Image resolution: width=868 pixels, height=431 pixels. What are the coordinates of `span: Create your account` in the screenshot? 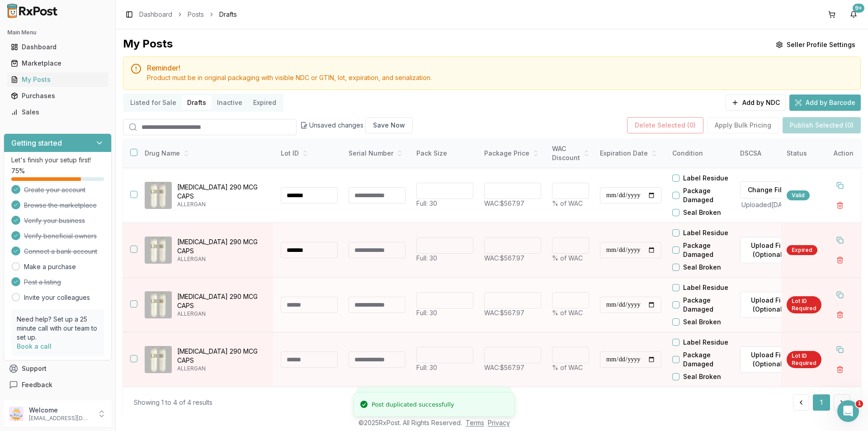 It's located at (54, 190).